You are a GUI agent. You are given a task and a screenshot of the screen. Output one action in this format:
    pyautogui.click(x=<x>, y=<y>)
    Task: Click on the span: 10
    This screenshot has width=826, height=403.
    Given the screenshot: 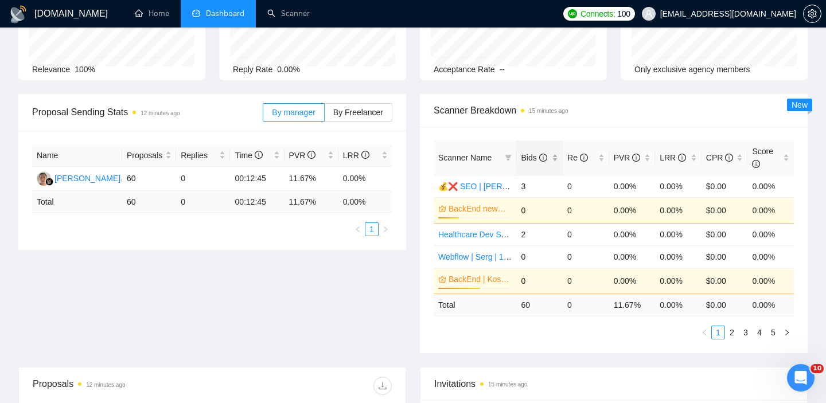 What is the action you would take?
    pyautogui.click(x=817, y=369)
    